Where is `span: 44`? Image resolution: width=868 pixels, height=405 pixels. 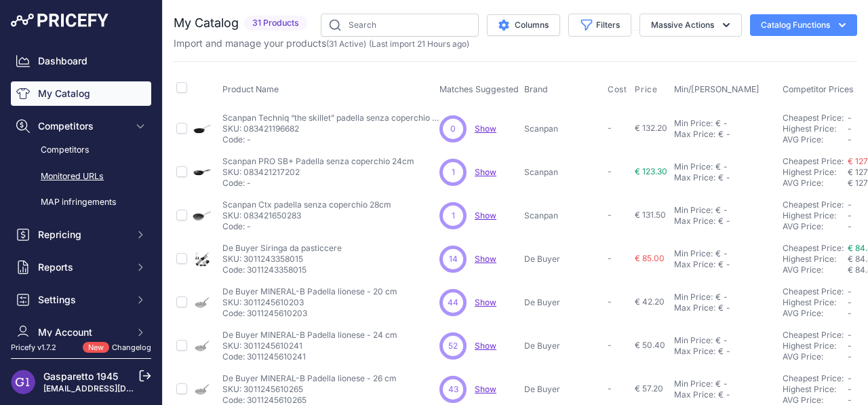
span: 44 is located at coordinates (453, 302).